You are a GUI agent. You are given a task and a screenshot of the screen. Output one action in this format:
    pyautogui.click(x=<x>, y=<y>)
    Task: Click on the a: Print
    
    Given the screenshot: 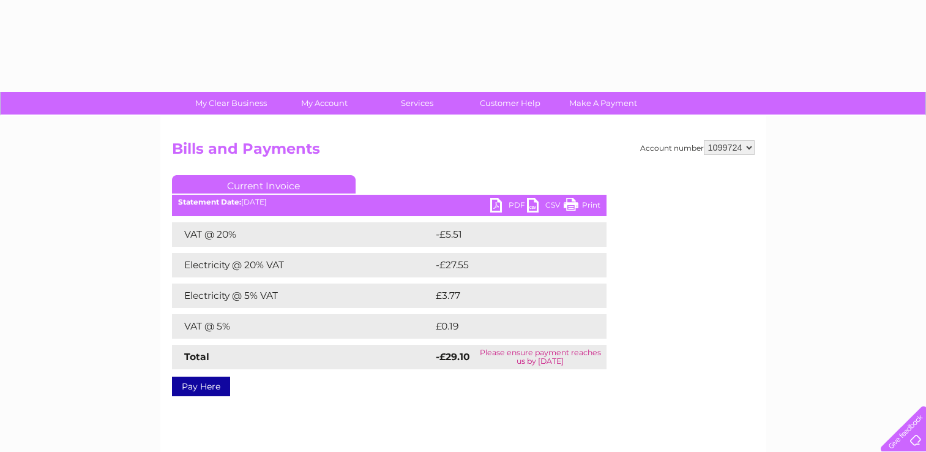 What is the action you would take?
    pyautogui.click(x=582, y=206)
    